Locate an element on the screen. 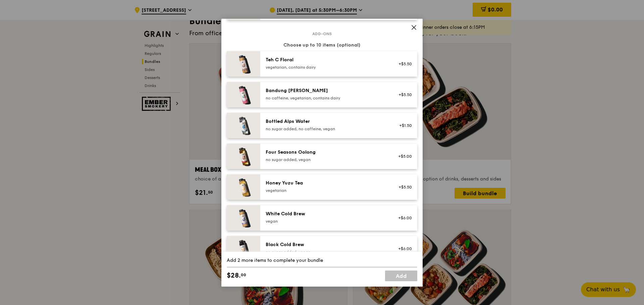  div: Add 2 more items to complete your bundle is located at coordinates (322, 261).